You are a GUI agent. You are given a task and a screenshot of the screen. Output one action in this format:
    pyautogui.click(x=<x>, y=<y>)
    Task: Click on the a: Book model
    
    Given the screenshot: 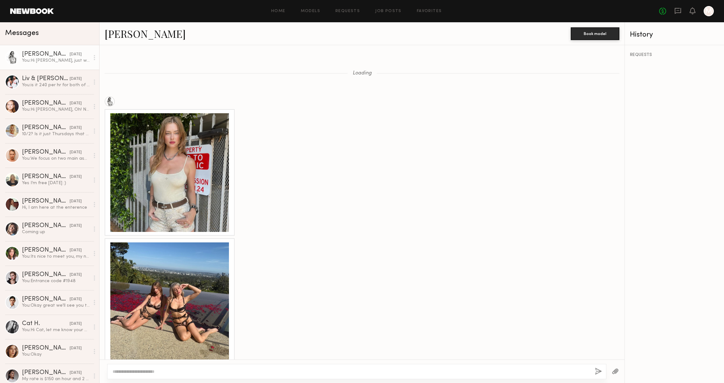 What is the action you would take?
    pyautogui.click(x=595, y=33)
    